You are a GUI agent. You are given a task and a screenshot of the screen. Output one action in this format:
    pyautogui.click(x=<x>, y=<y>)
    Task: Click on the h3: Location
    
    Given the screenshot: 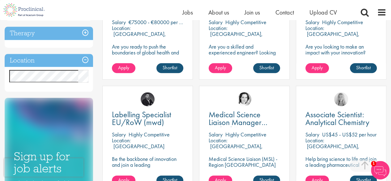 What is the action you would take?
    pyautogui.click(x=49, y=60)
    